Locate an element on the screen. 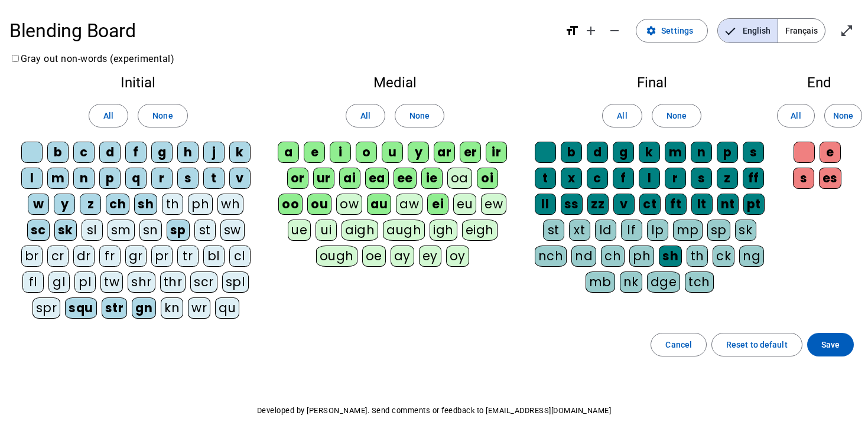 The height and width of the screenshot is (445, 868). div: shr is located at coordinates (141, 282).